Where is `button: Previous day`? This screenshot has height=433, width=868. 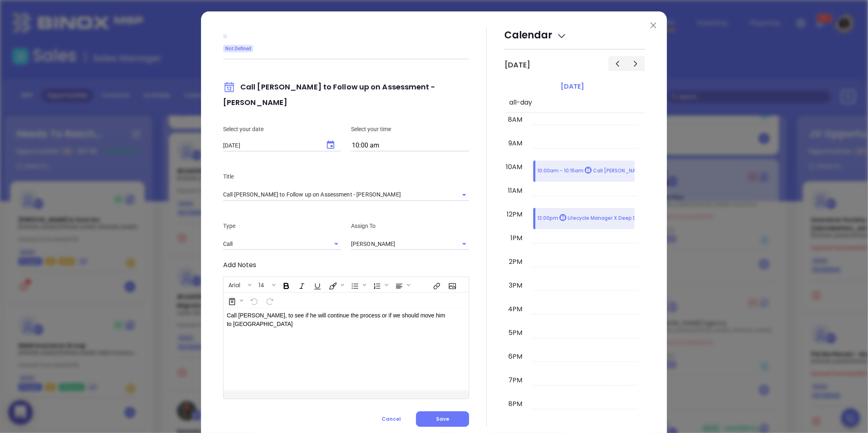 button: Previous day is located at coordinates (618, 63).